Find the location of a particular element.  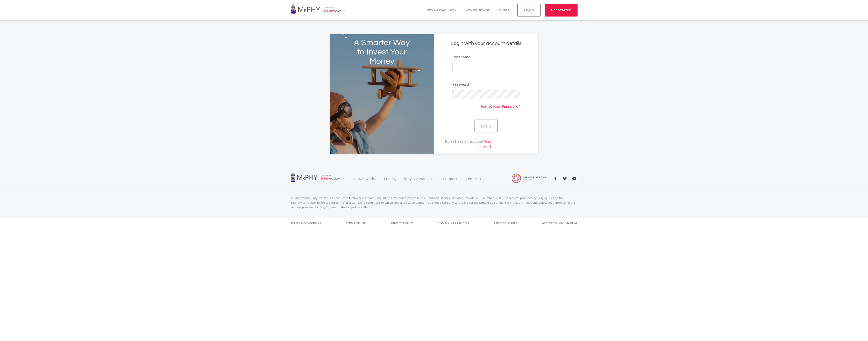

label: Password is located at coordinates (461, 85).